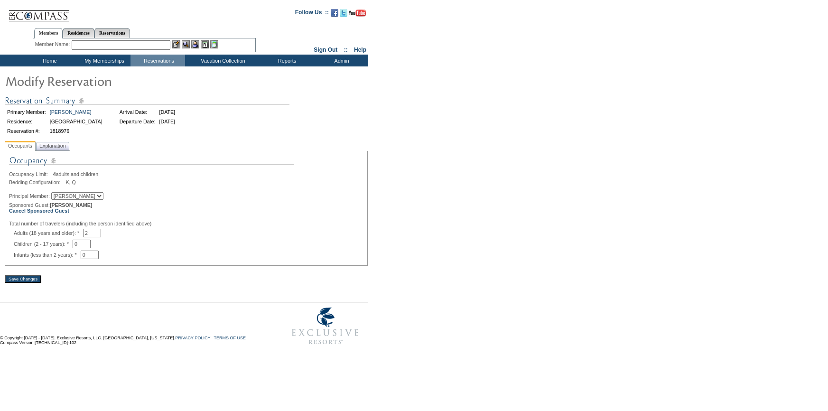  I want to click on div: Member Name:, so click(53, 44).